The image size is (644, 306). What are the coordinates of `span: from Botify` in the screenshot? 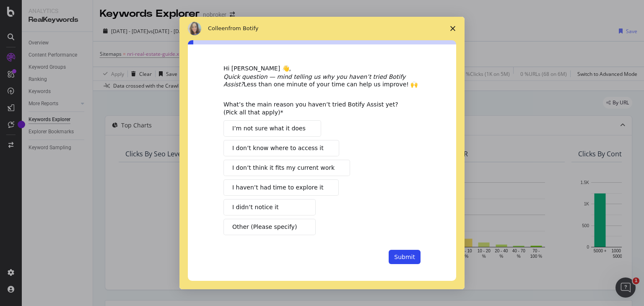 It's located at (244, 28).